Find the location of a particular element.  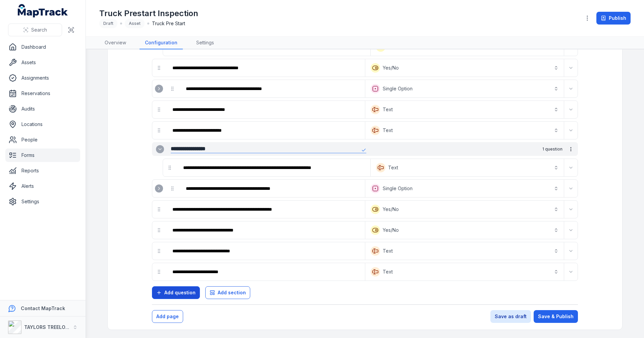

div: :rase:-form-item-label is located at coordinates (266, 272).